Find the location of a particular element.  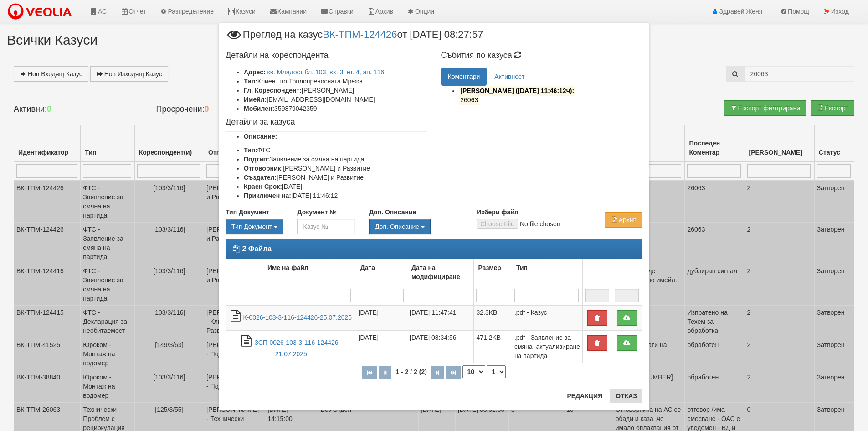

button: Архив is located at coordinates (623, 220).